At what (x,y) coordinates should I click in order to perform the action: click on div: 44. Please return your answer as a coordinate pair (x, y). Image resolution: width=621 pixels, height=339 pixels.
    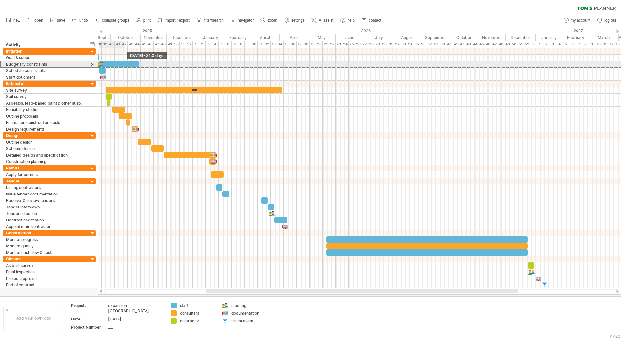
    Looking at the image, I should click on (137, 44).